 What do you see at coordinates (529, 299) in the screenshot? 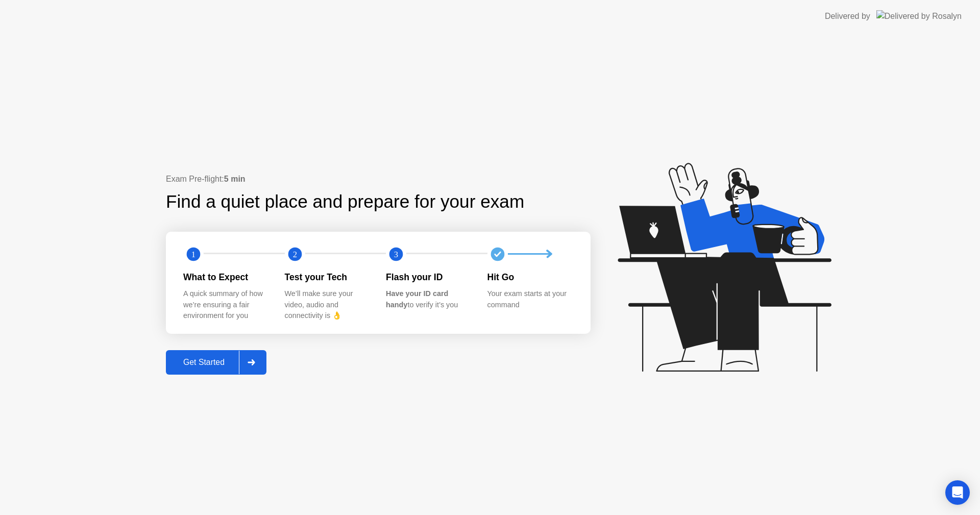
I see `div: Your exam starts at your command` at bounding box center [529, 299].